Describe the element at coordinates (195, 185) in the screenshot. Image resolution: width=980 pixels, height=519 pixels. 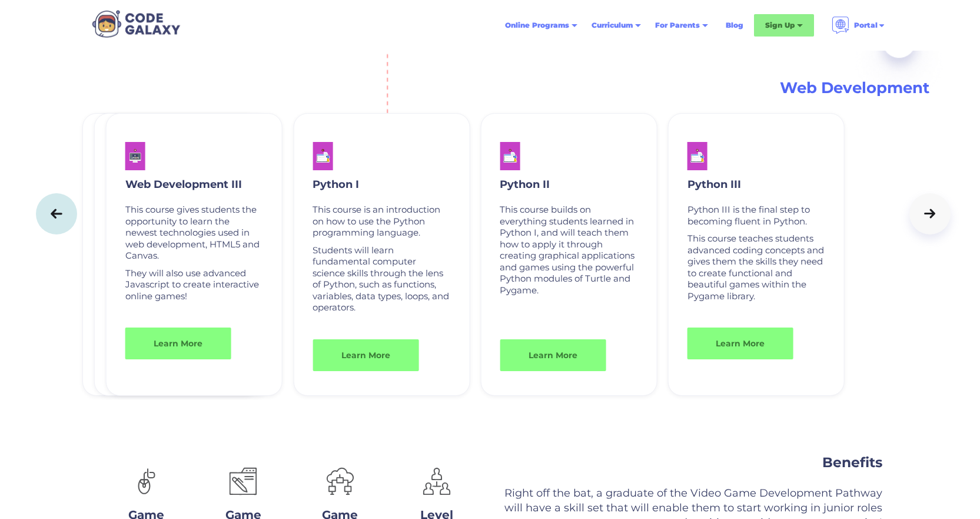
I see `p: Web Development III` at that location.